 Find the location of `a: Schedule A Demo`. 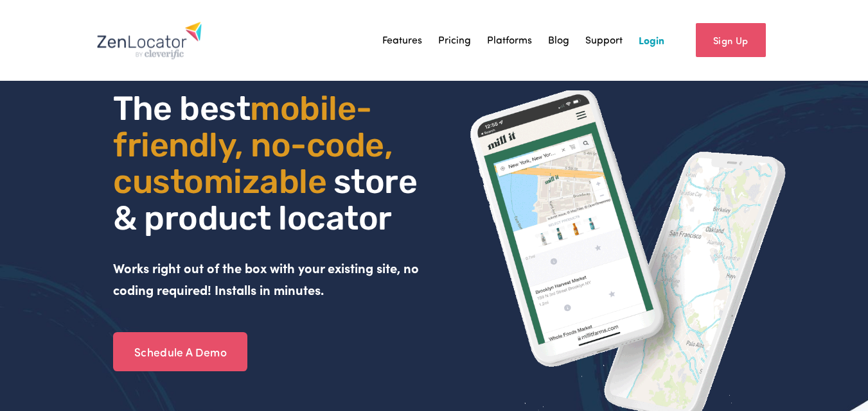

a: Schedule A Demo is located at coordinates (180, 352).